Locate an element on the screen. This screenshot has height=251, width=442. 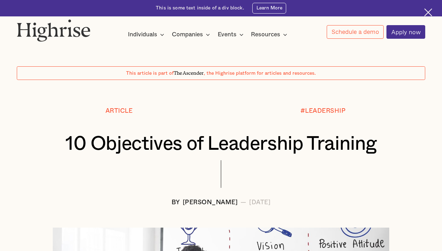
a: Schedule a demo is located at coordinates (355, 32).